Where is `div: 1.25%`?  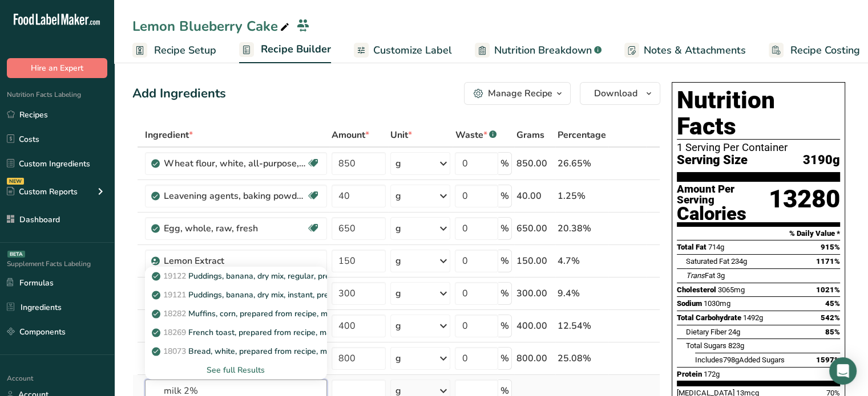 div: 1.25% is located at coordinates (582, 196).